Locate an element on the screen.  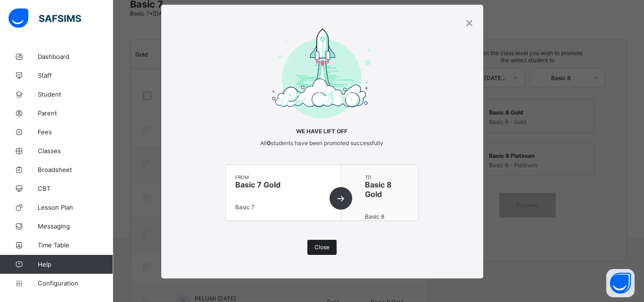
span: Basic 7 Gold is located at coordinates (283, 185).